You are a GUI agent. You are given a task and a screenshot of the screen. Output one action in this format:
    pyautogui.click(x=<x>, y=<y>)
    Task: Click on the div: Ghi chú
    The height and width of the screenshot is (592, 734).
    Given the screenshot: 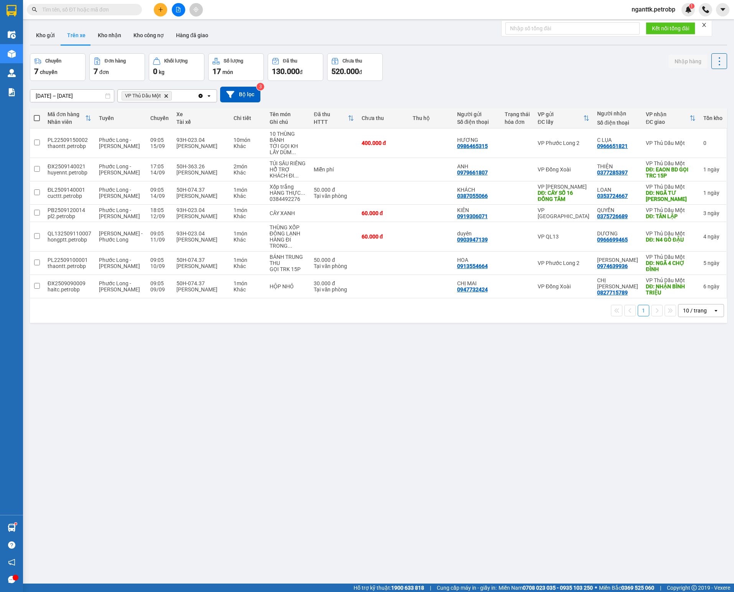 What is the action you would take?
    pyautogui.click(x=288, y=122)
    